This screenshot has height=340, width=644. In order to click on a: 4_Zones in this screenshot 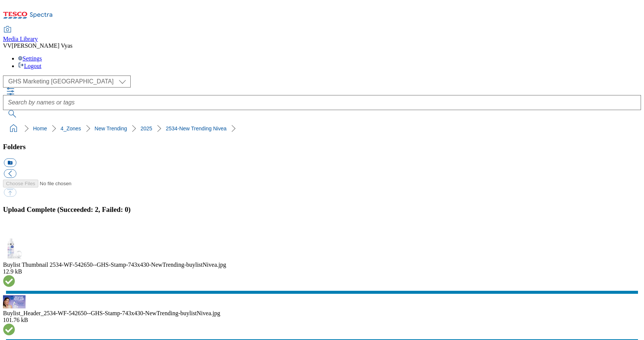, I will do `click(70, 129)`.